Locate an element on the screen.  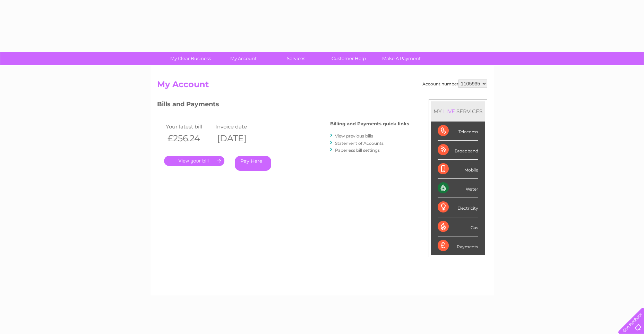
a: My Clear Business is located at coordinates (190, 58).